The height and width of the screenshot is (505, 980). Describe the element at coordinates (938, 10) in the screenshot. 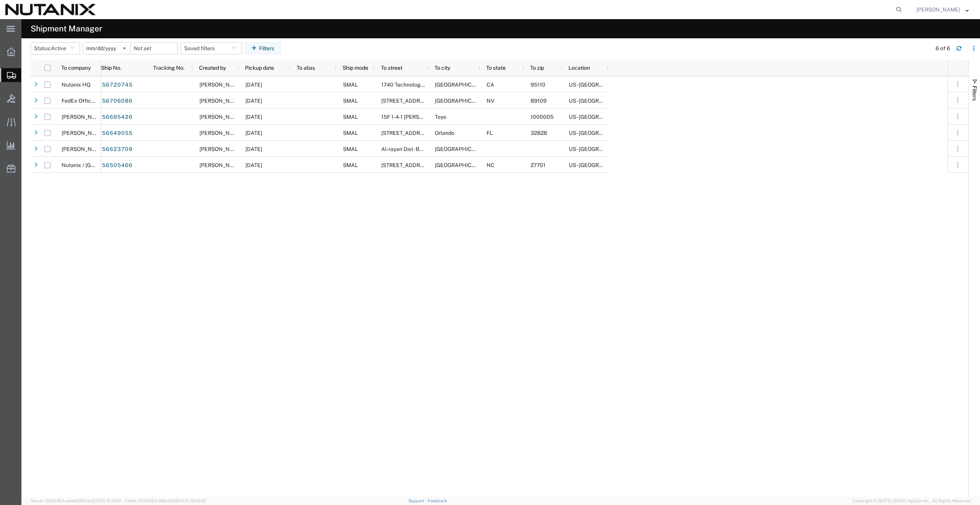

I see `span: Raeye Jordan` at that location.